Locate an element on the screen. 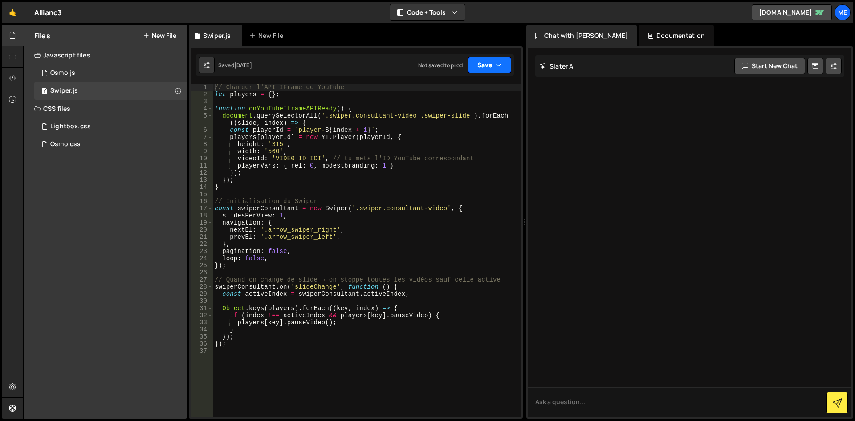  div: 21 is located at coordinates (202, 237).